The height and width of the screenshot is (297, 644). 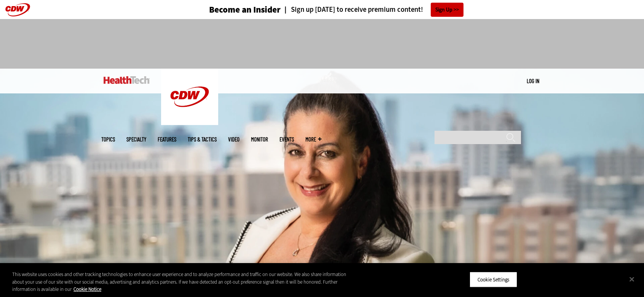 I want to click on a: Features, so click(x=167, y=139).